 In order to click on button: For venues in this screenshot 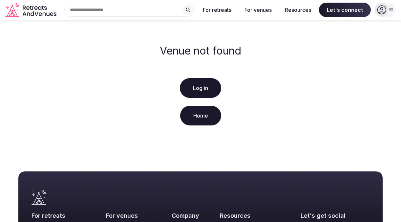, I will do `click(258, 10)`.